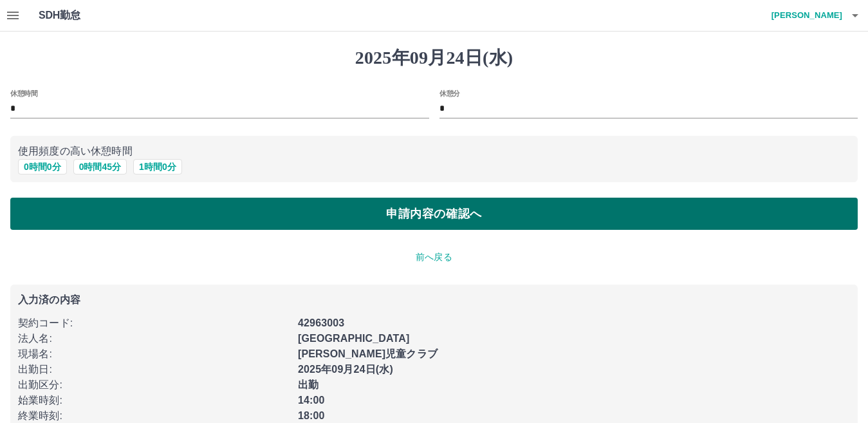 Image resolution: width=868 pixels, height=423 pixels. Describe the element at coordinates (311, 400) in the screenshot. I see `b: 14:00` at that location.